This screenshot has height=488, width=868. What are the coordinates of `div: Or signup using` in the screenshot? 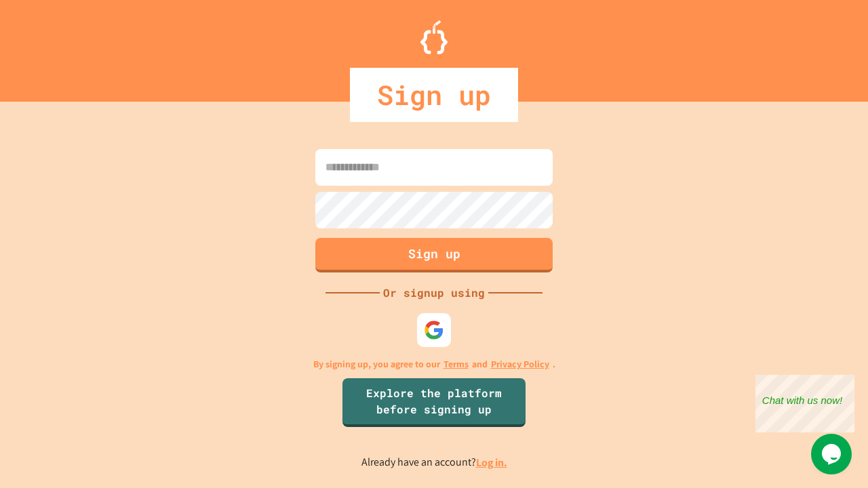 It's located at (434, 293).